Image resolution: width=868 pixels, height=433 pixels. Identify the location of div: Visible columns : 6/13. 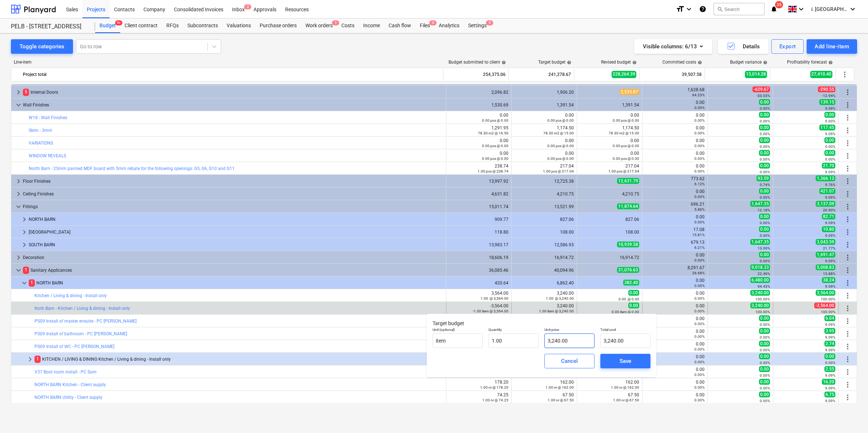
(673, 47).